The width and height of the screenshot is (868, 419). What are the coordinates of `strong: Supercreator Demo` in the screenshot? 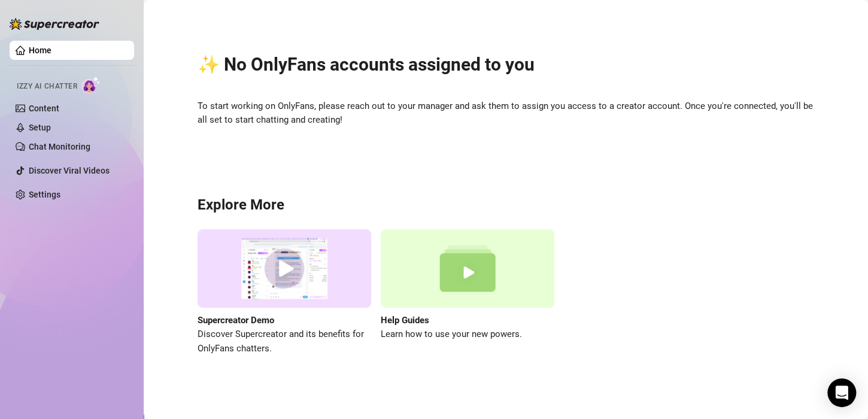 It's located at (236, 321).